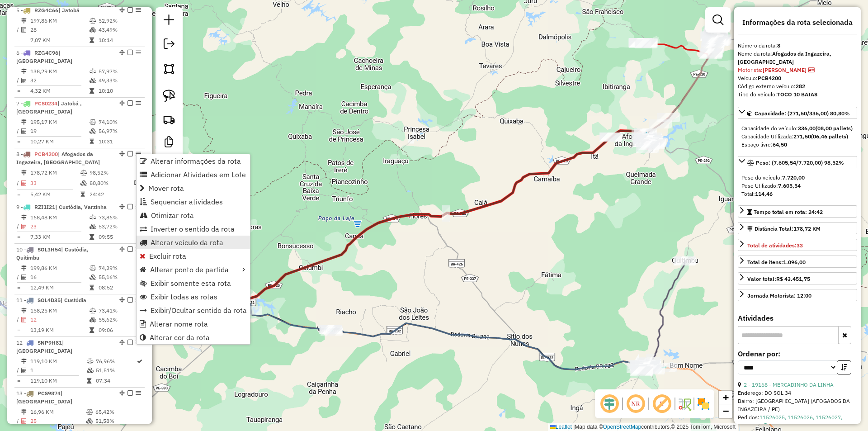  I want to click on td: 1, so click(58, 370).